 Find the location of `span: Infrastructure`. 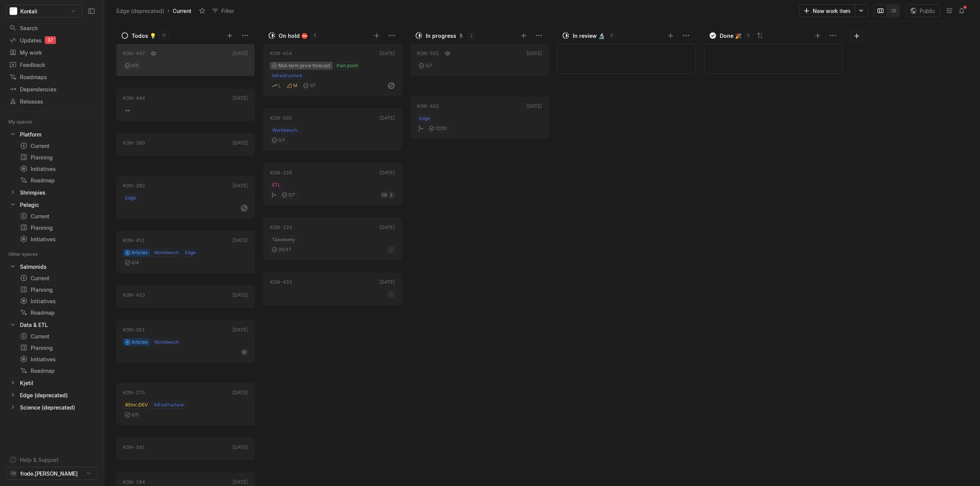

span: Infrastructure is located at coordinates (169, 405).